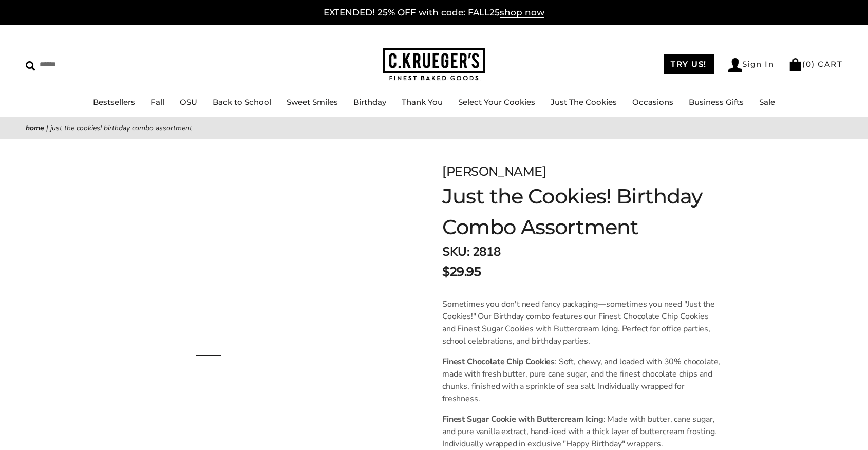 The width and height of the screenshot is (868, 450). What do you see at coordinates (242, 102) in the screenshot?
I see `a: Back to School` at bounding box center [242, 102].